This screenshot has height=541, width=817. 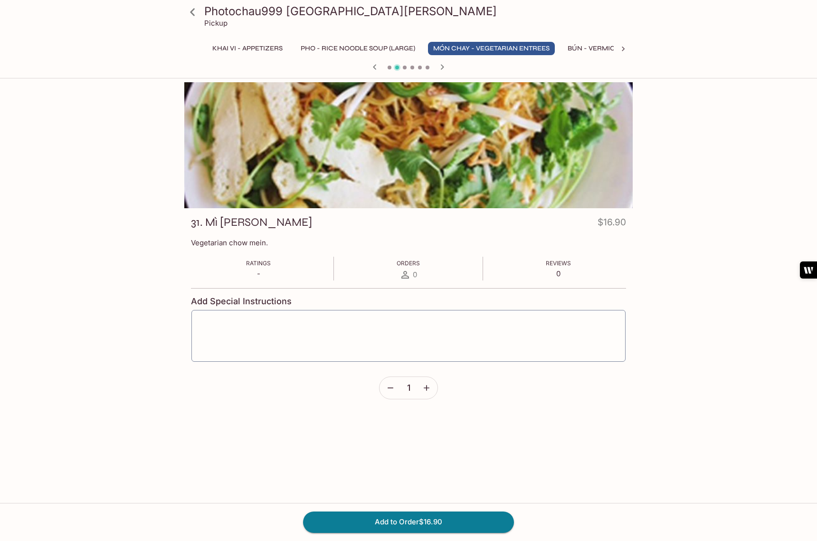 I want to click on div: 31. Mì Xào Chay, so click(x=409, y=145).